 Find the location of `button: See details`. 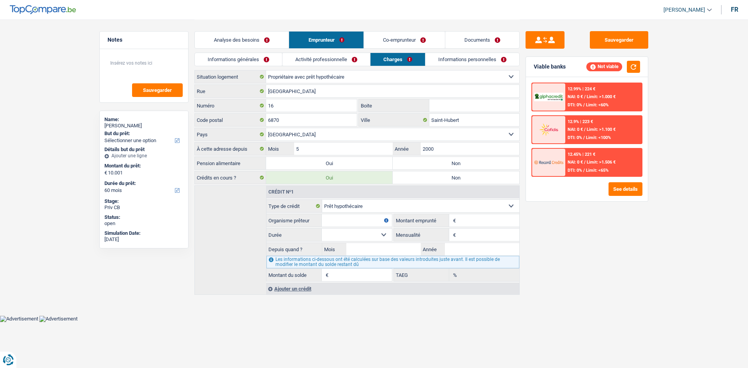

button: See details is located at coordinates (626, 189).